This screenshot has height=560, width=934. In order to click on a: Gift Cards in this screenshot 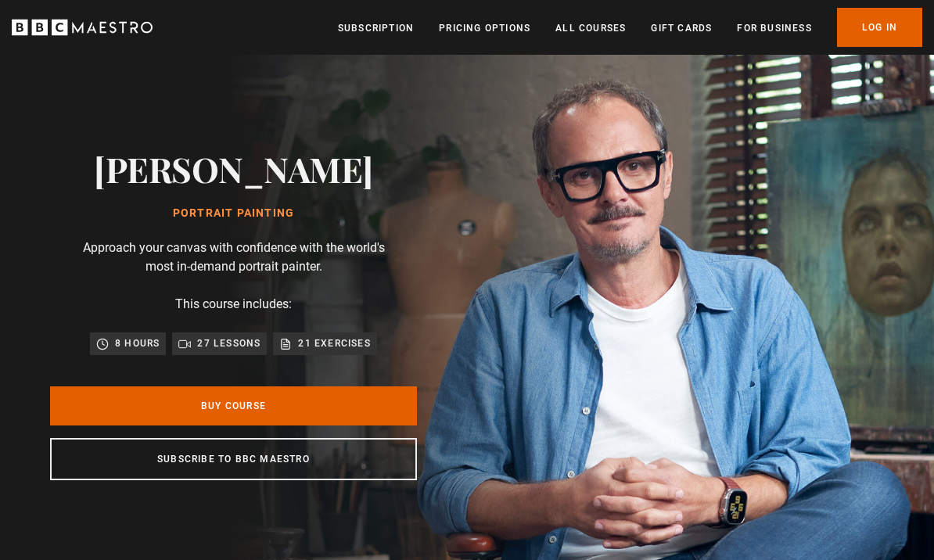, I will do `click(682, 28)`.